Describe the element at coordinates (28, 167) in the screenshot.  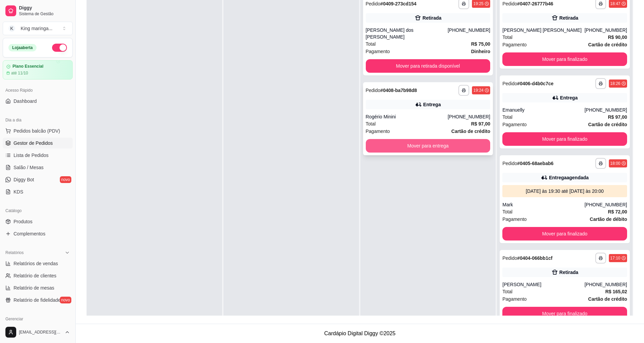
I see `span: Salão / Mesas` at that location.